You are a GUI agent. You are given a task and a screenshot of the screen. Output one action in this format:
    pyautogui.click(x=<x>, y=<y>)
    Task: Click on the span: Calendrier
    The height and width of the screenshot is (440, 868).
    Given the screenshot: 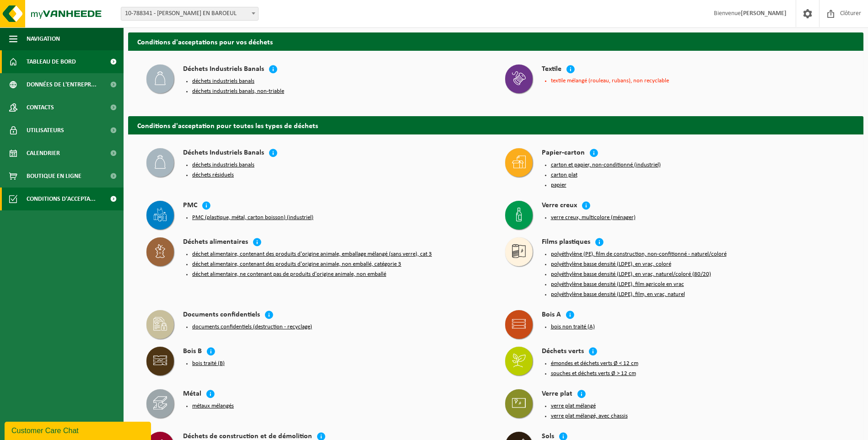 What is the action you would take?
    pyautogui.click(x=43, y=153)
    